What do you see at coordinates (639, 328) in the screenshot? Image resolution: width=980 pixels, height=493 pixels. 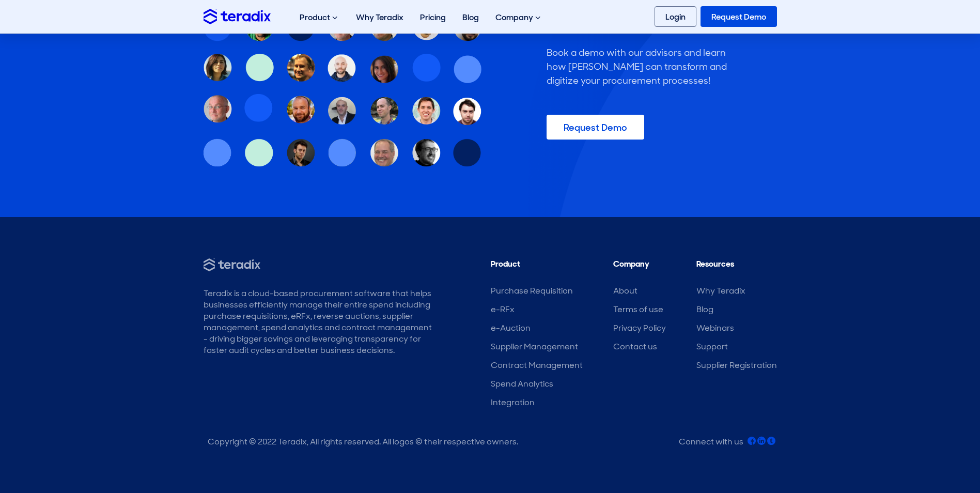 I see `a: Privacy Policy` at bounding box center [639, 328].